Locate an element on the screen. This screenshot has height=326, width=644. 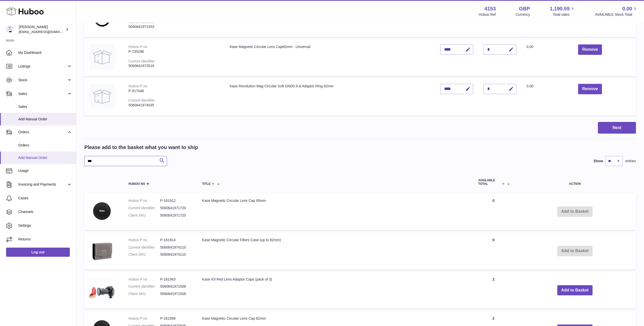
span: 1,190.59 is located at coordinates (560, 8).